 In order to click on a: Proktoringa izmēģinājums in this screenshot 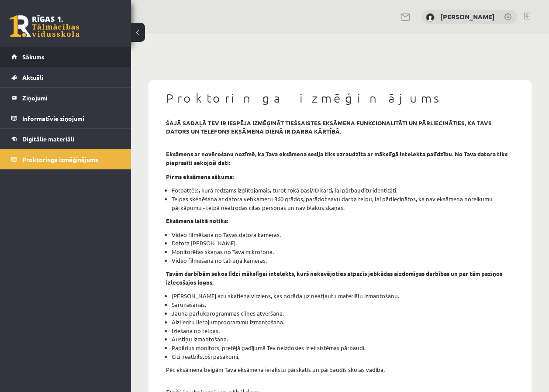, I will do `click(65, 159)`.